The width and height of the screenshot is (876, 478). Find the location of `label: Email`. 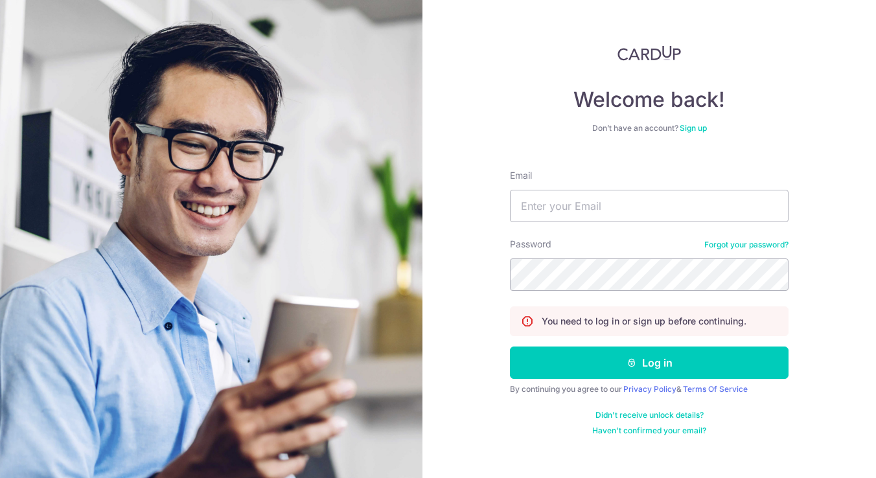

label: Email is located at coordinates (521, 176).